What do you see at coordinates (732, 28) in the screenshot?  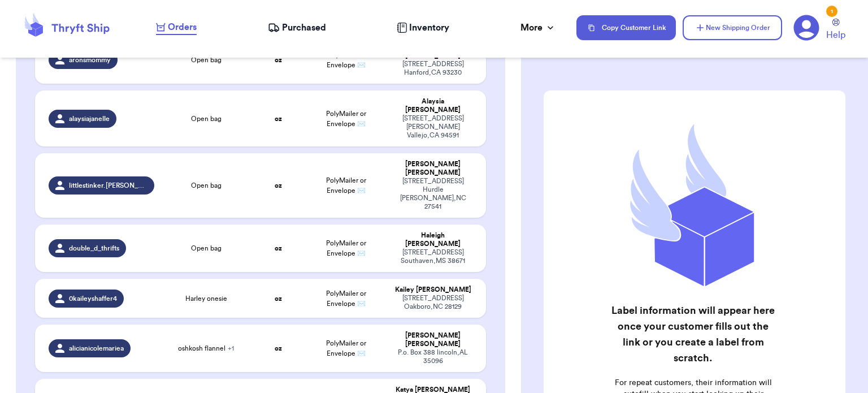 I see `button: New Shipping Order` at bounding box center [732, 28].